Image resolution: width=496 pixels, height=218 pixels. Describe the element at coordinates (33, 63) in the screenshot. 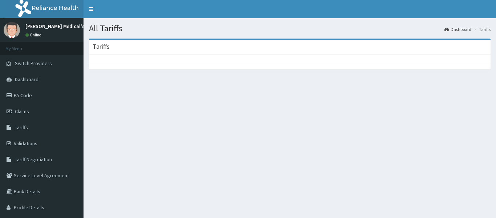

I see `span: Switch Providers` at that location.